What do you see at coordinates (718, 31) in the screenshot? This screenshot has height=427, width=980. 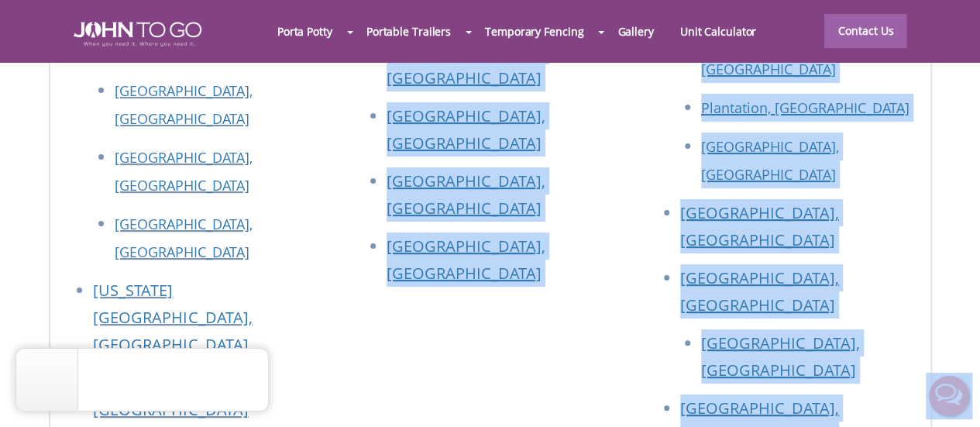 I see `a: Unit Calculator` at bounding box center [718, 31].